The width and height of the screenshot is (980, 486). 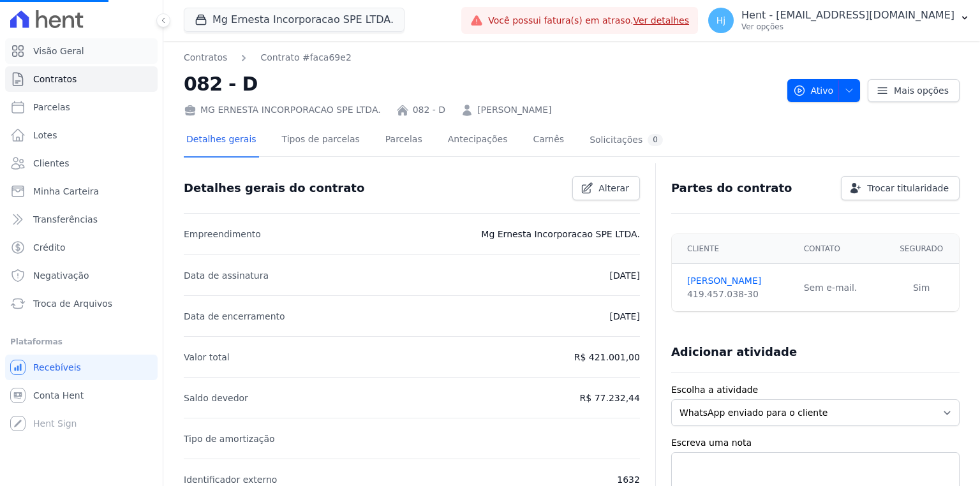 What do you see at coordinates (626, 140) in the screenshot?
I see `div: Solicitações` at bounding box center [626, 140].